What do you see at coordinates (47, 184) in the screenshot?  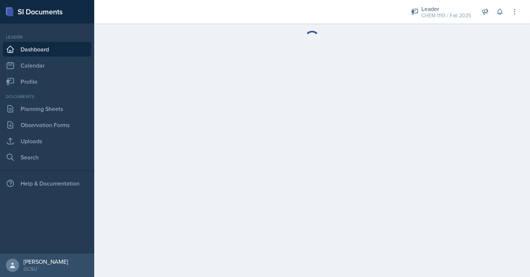 I see `div: Help & Documentation` at bounding box center [47, 184].